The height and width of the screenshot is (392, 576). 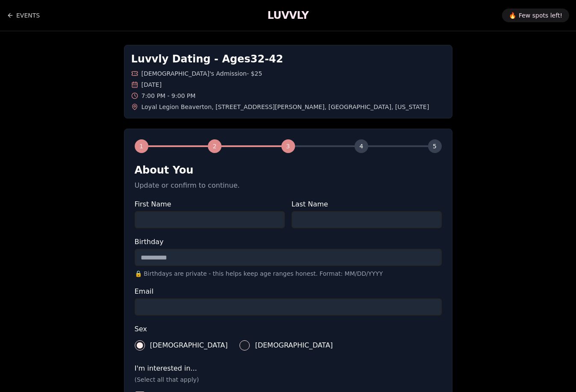 What do you see at coordinates (288, 329) in the screenshot?
I see `label: Sex` at bounding box center [288, 329].